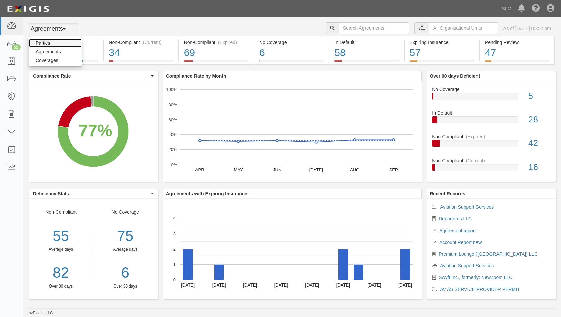 The height and width of the screenshot is (317, 561). Describe the element at coordinates (206, 194) in the screenshot. I see `b: Agreements with Expiring Insurance` at that location.